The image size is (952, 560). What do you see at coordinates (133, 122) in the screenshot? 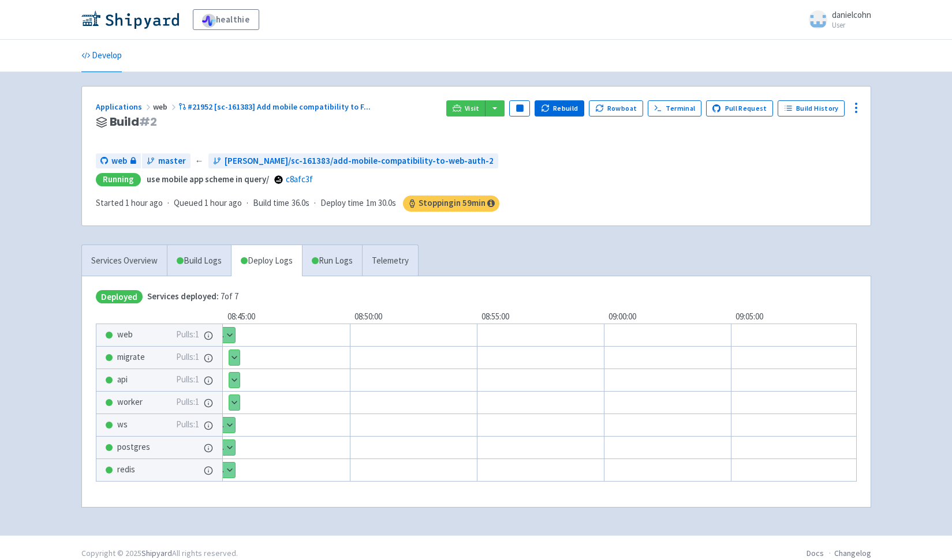
I see `span: Build` at bounding box center [133, 122].